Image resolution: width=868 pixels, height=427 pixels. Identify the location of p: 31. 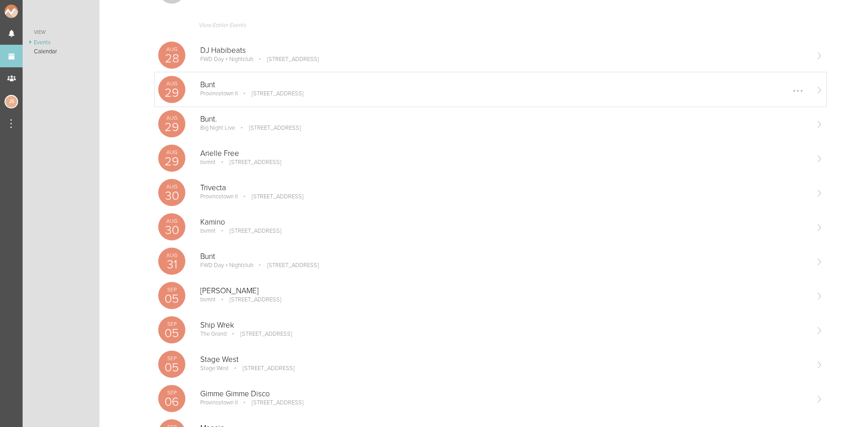
(172, 265).